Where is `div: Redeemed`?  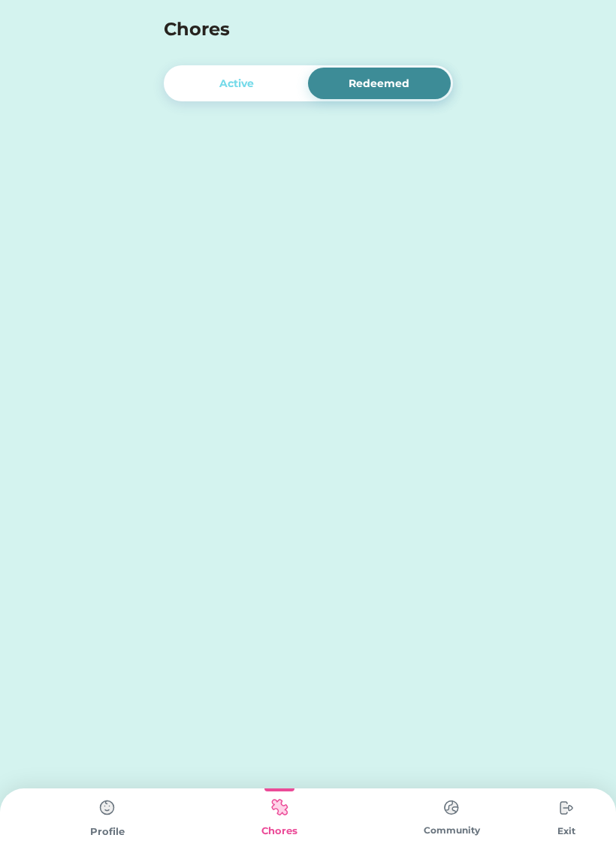
div: Redeemed is located at coordinates (378, 83).